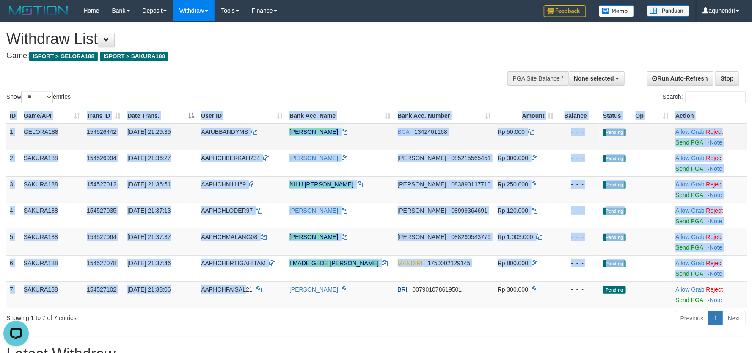 The image size is (752, 353). Describe the element at coordinates (39, 11) in the screenshot. I see `img: MOTION_logo.png` at that location.